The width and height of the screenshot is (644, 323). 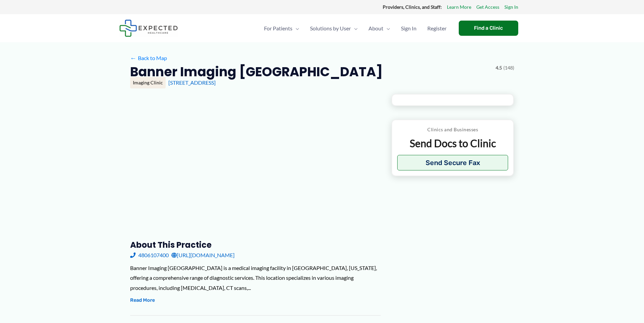 What do you see at coordinates (453, 130) in the screenshot?
I see `p: Clinics and Businesses` at bounding box center [453, 130].